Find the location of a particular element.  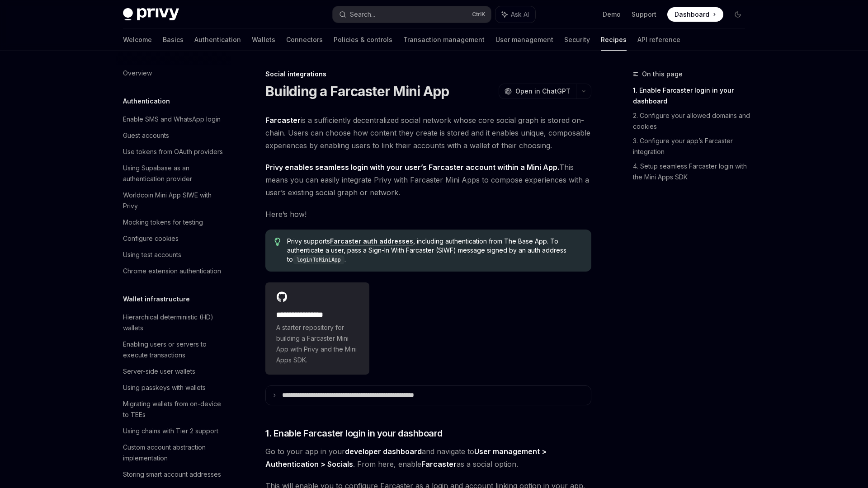

a: Transaction management is located at coordinates (444, 39).